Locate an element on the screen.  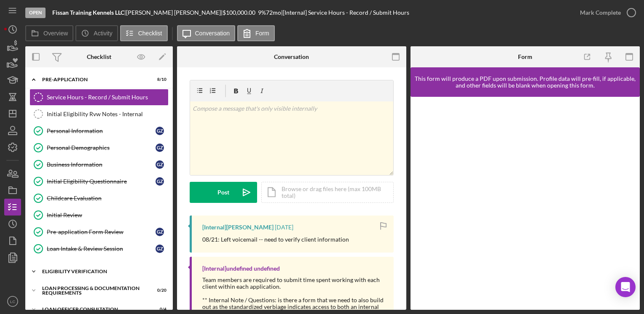
time: 2025-08-21 22:35 is located at coordinates (284, 227).